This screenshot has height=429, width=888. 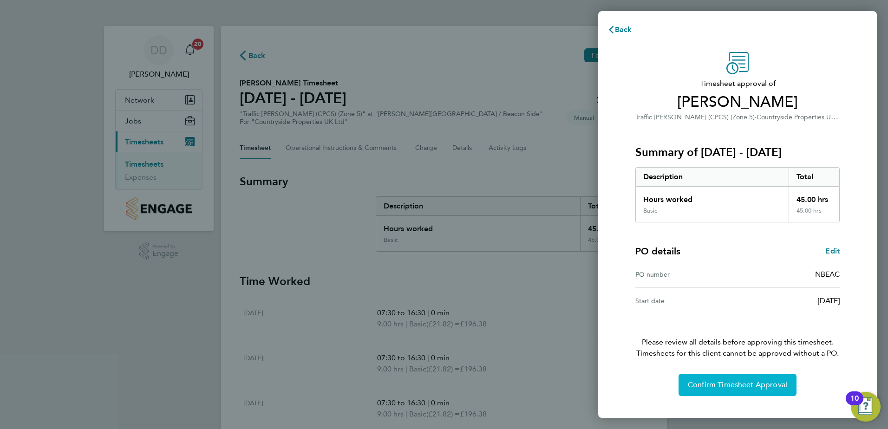 I want to click on a: Edit, so click(x=832, y=251).